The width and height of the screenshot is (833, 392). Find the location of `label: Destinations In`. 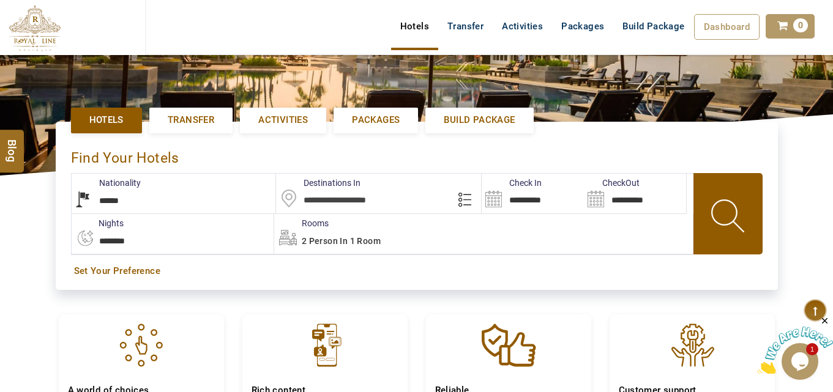

label: Destinations In is located at coordinates (318, 183).